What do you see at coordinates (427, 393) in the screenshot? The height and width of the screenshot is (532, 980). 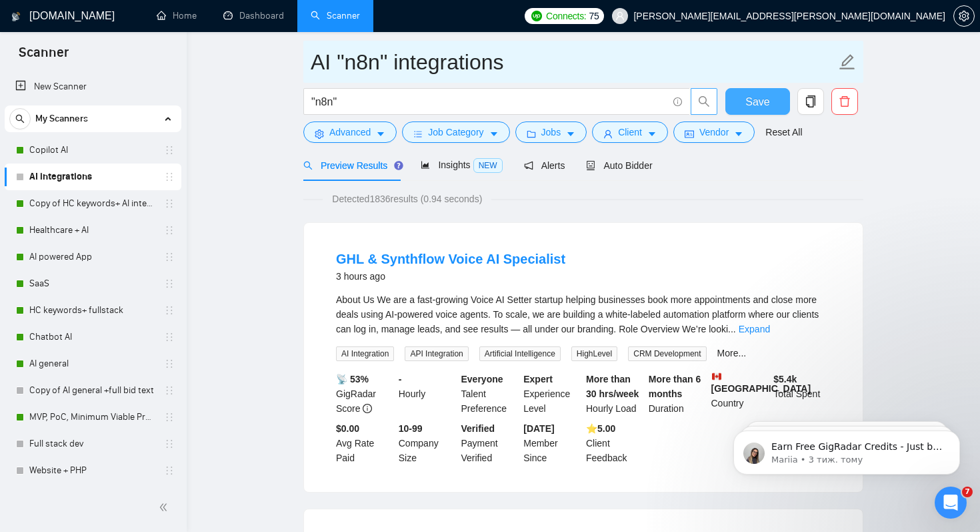 I see `div: Hourly` at bounding box center [427, 393].